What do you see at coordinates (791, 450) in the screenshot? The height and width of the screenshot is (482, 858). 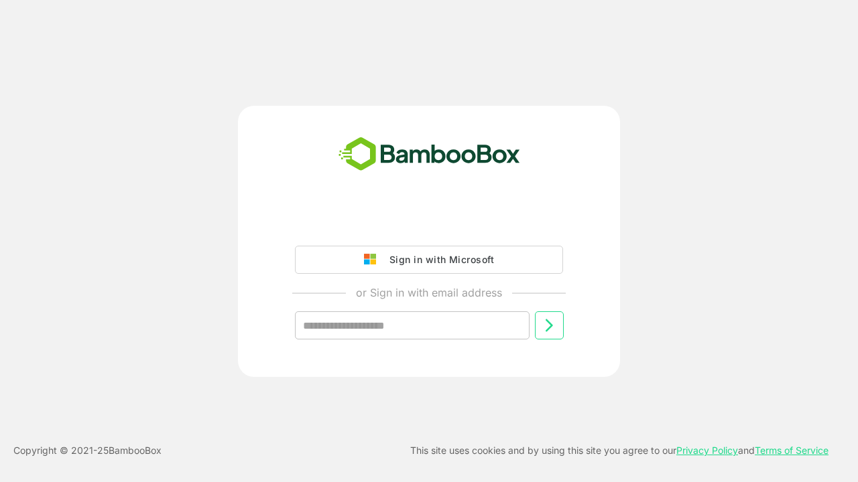 I see `a: Terms of Service` at bounding box center [791, 450].